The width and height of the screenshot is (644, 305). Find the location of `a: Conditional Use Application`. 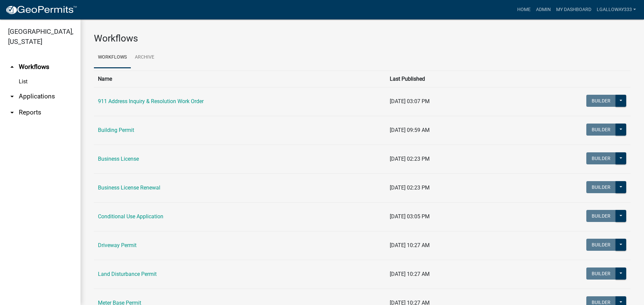

a: Conditional Use Application is located at coordinates (130, 216).